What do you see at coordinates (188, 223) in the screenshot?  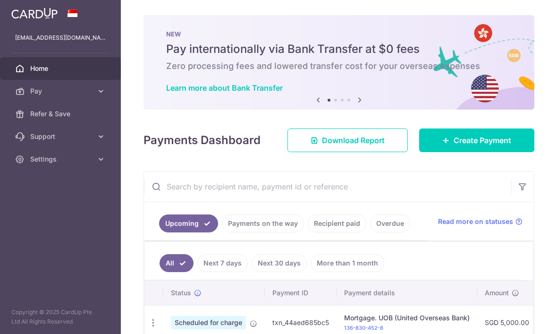 I see `a: Upcoming` at bounding box center [188, 223].